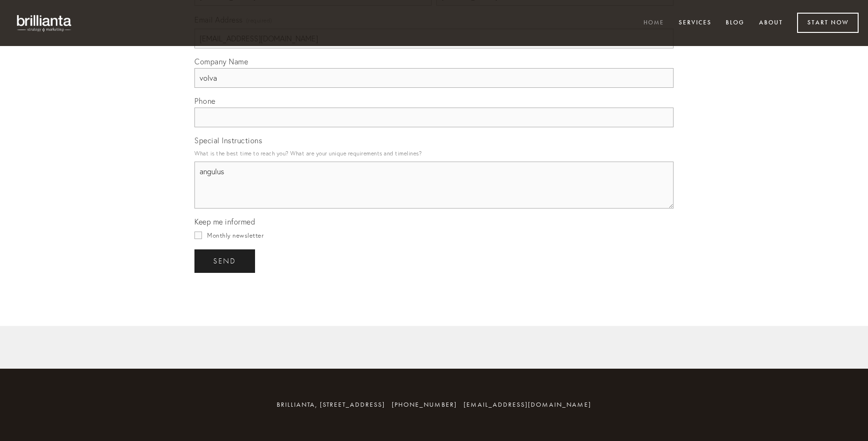  Describe the element at coordinates (205, 101) in the screenshot. I see `span: Phone` at that location.